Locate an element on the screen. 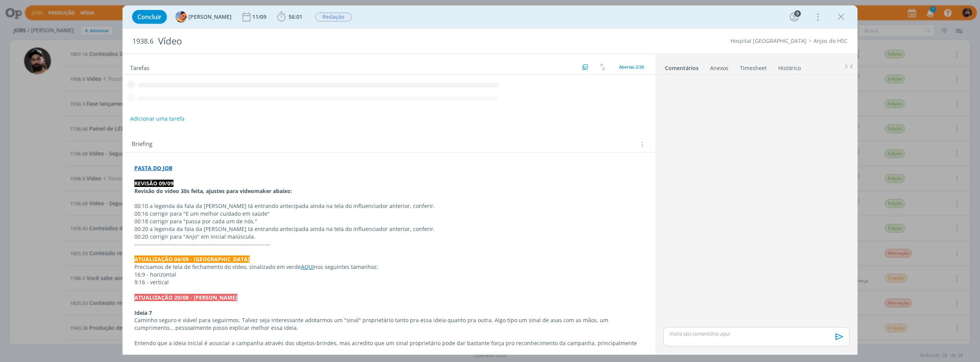 This screenshot has height=362, width=980. button: Adicionar uma tarefa is located at coordinates (158, 119).